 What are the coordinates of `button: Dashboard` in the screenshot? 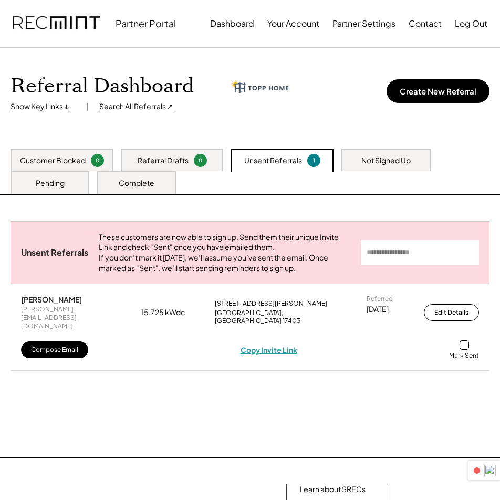 It's located at (232, 24).